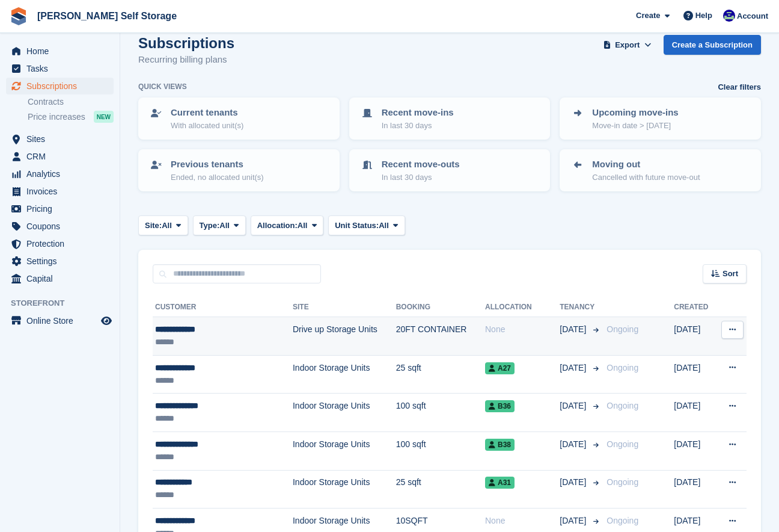 The width and height of the screenshot is (779, 532). What do you see at coordinates (18, 17) in the screenshot?
I see `img: stora-icon-8386f47178a22dfd0bd8f6a31ec36ba5ce8667c1dd55bd0f319d3a0aa187defe.svg` at bounding box center [18, 17].